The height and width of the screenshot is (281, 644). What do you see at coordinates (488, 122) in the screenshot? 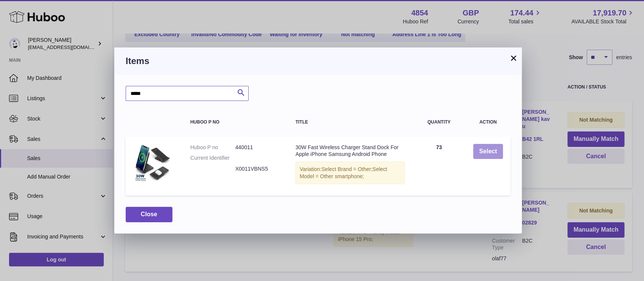
I see `th: Action` at bounding box center [488, 122].